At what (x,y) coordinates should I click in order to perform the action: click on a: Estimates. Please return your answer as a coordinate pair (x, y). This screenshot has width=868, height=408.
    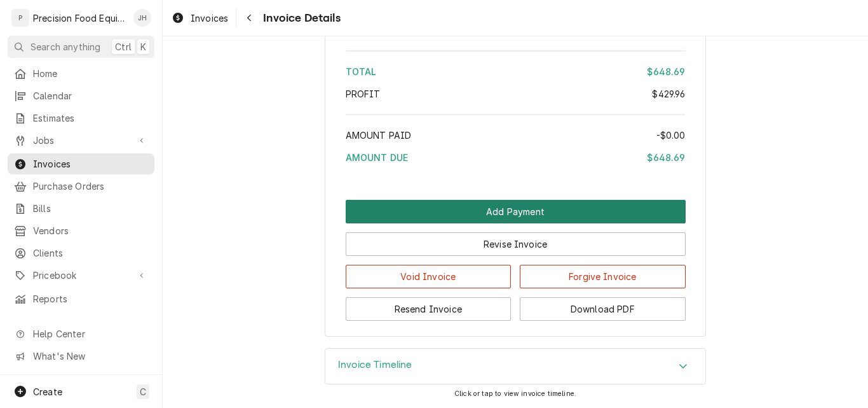
    Looking at the image, I should click on (81, 117).